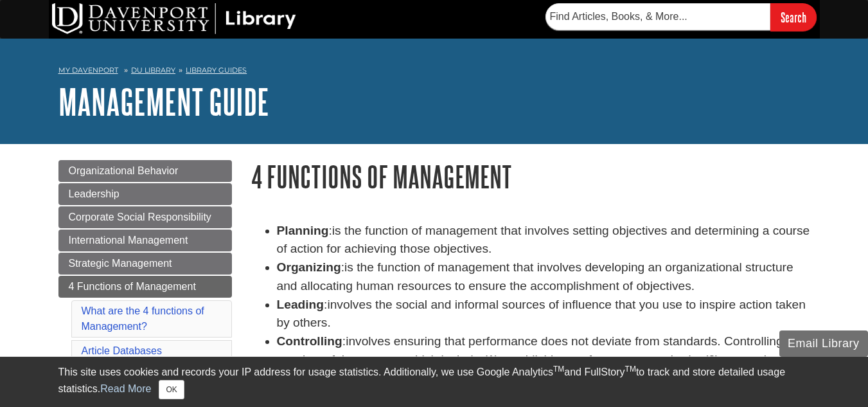 Image resolution: width=868 pixels, height=407 pixels. I want to click on span: involves the social and informal sources of influence that you use to inspire action taken by oth..., so click(541, 314).